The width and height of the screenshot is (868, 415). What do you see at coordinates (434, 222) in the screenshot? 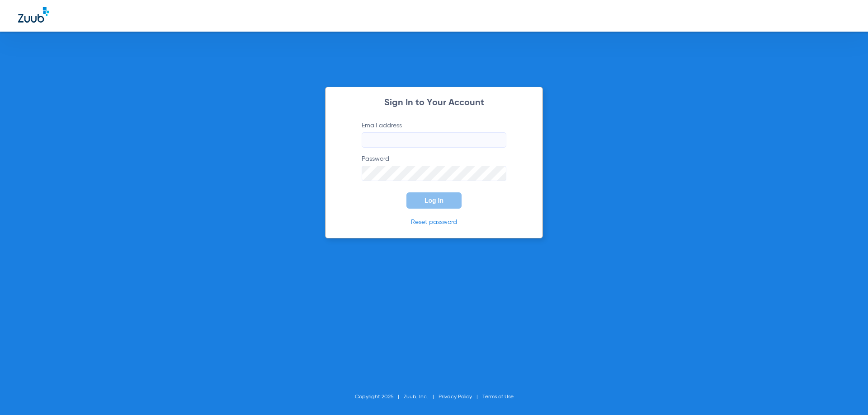
I see `a: Reset password` at bounding box center [434, 222].